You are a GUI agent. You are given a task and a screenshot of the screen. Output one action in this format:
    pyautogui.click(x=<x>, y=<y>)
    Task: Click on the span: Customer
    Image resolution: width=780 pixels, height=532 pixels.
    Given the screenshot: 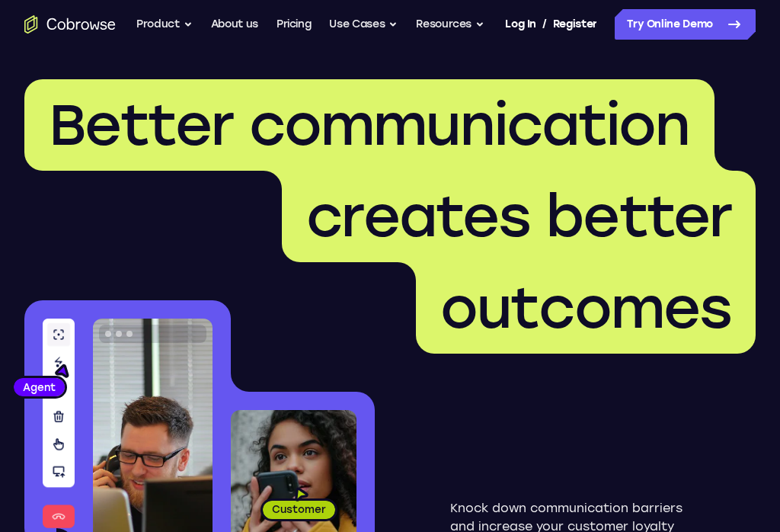 What is the action you would take?
    pyautogui.click(x=299, y=508)
    